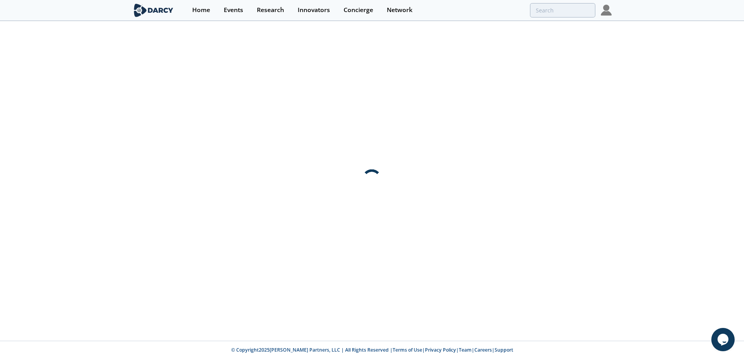  Describe the element at coordinates (153, 10) in the screenshot. I see `img: logo-wide.svg` at that location.